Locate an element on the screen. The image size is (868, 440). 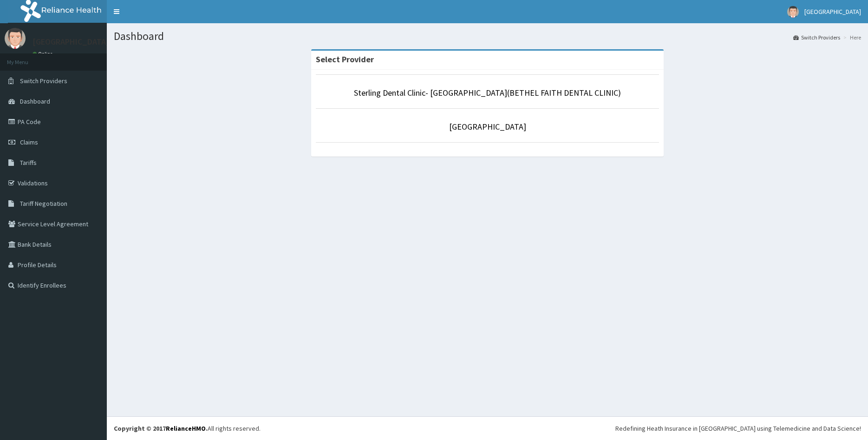
span: Claims is located at coordinates (28, 142).